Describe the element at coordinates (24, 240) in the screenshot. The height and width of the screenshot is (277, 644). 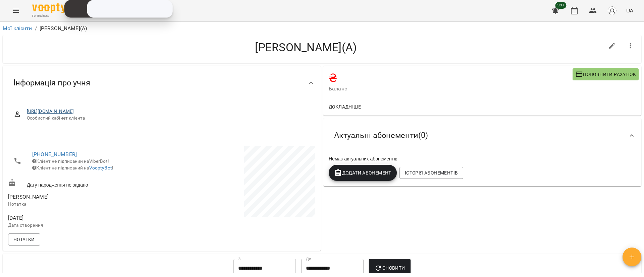
I see `button: Нотатки` at that location.